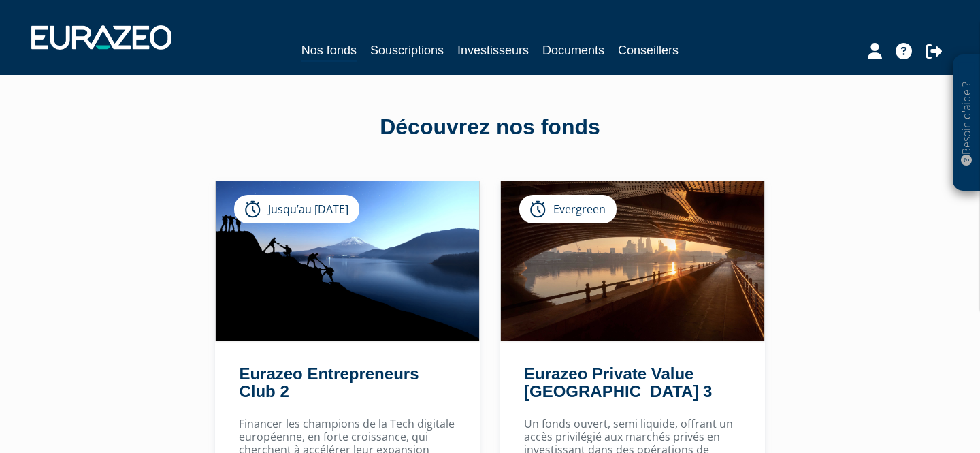 The height and width of the screenshot is (453, 980). I want to click on a: Souscriptions, so click(407, 51).